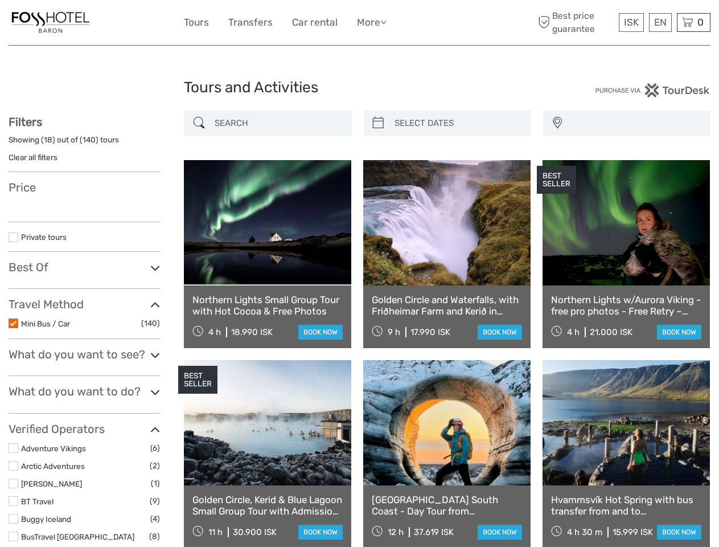 This screenshot has height=547, width=719. Describe the element at coordinates (585, 532) in the screenshot. I see `span: 4 h 30 m` at that location.